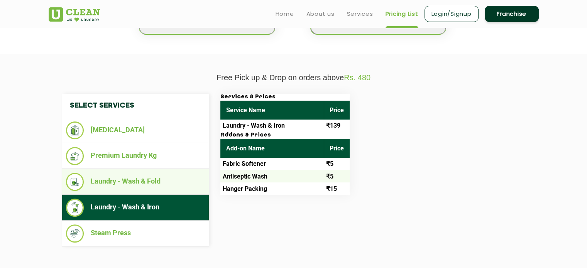 This screenshot has width=587, height=268. What do you see at coordinates (272, 110) in the screenshot?
I see `th: Service Name` at bounding box center [272, 110].